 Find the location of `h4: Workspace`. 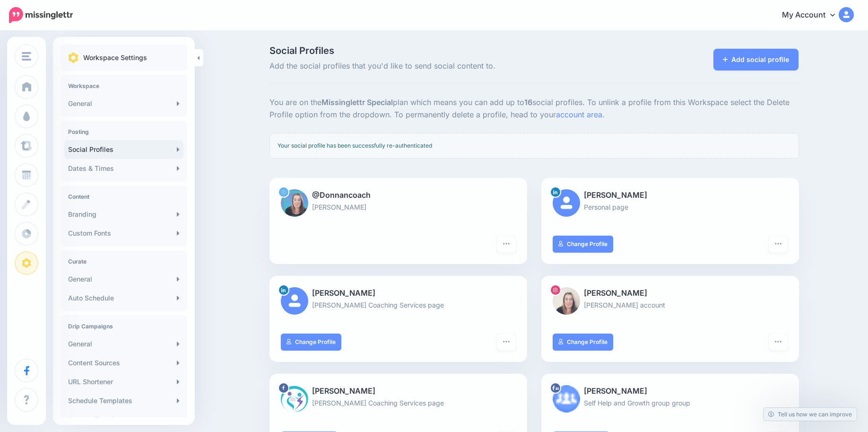

h4: Workspace is located at coordinates (124, 86).